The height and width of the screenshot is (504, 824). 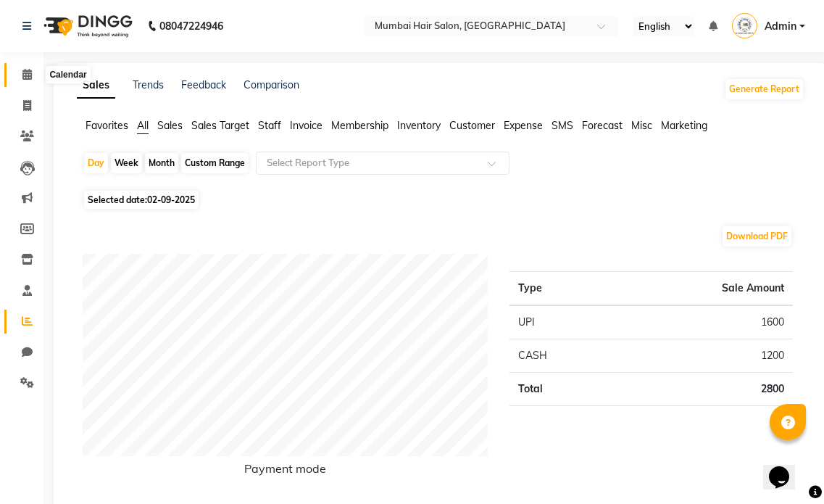 I want to click on h6: Payment mode, so click(x=285, y=471).